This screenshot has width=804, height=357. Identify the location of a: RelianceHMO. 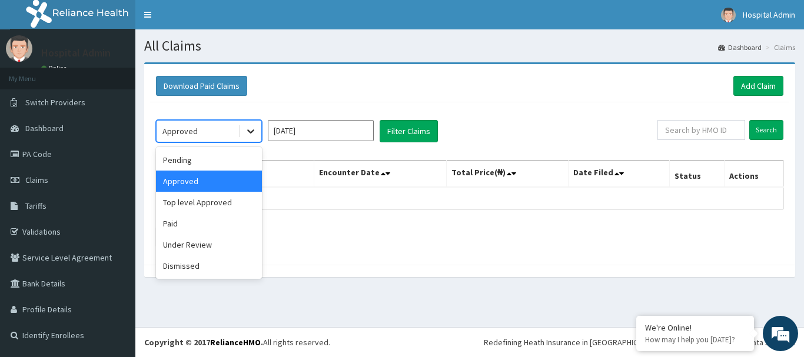
(235, 343).